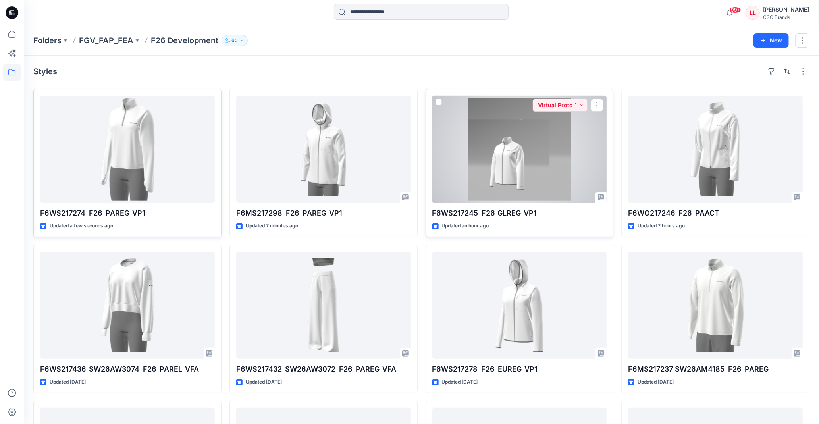 Image resolution: width=819 pixels, height=424 pixels. I want to click on a: F6WS217436_SW26AW3074_F26_PAREL_VFA, so click(127, 305).